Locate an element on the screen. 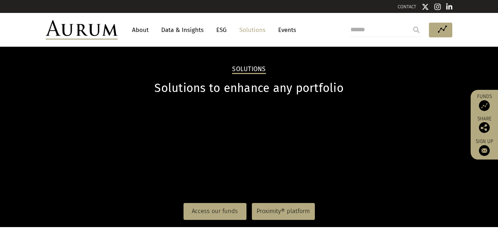  a: Data & Insights is located at coordinates (182, 30).